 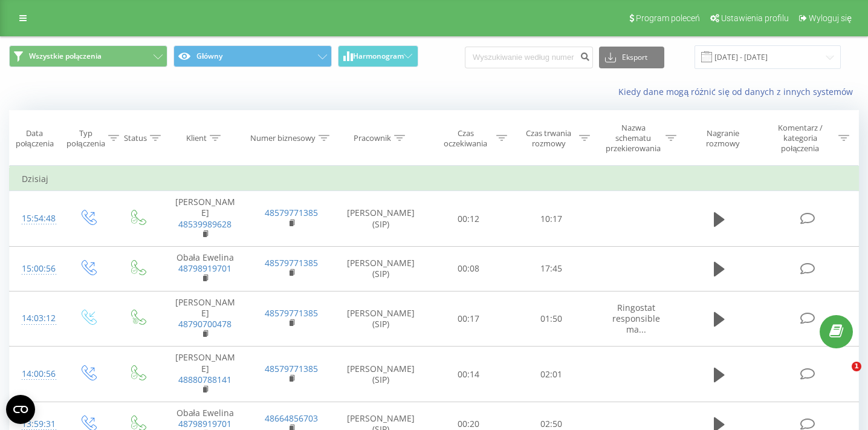 I want to click on div: Komentarz / kategoria połączenia, so click(x=800, y=138).